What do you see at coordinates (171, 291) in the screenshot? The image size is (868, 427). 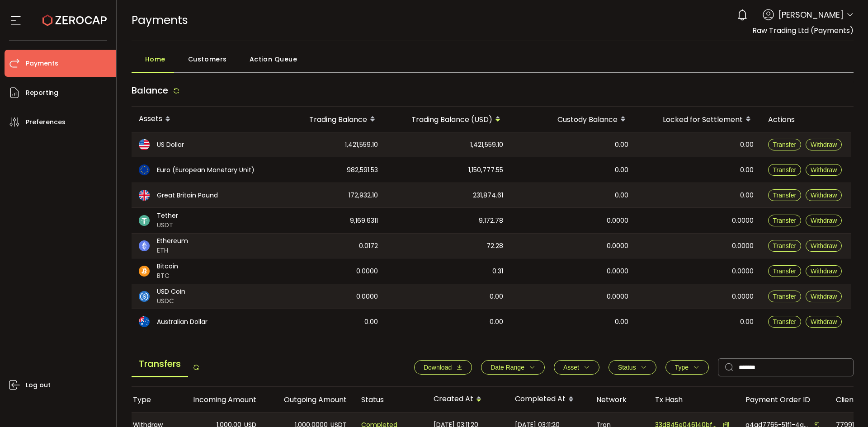 I see `span: USD Coin` at bounding box center [171, 291].